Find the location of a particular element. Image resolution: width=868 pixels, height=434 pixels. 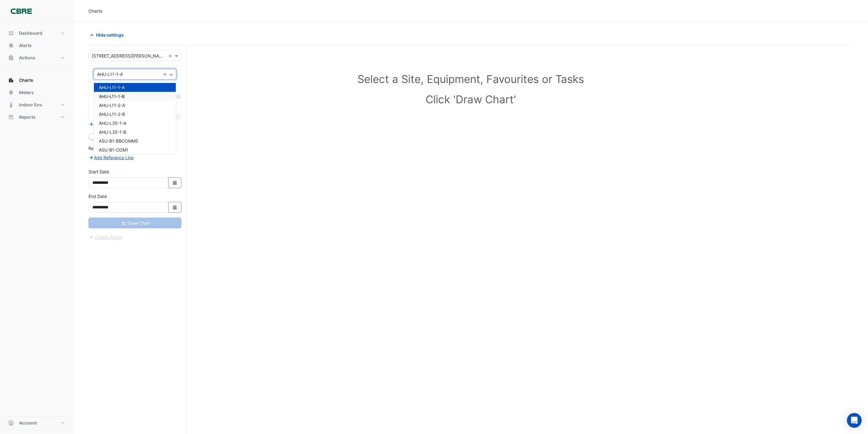

app-icon: Meters is located at coordinates (11, 93).